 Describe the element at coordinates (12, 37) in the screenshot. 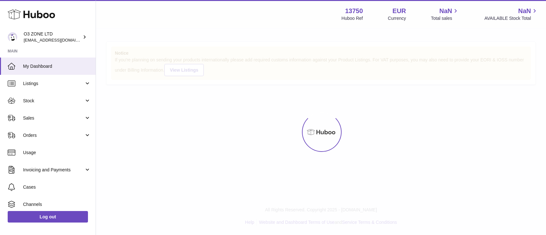

I see `img: internalAdmin-13750@internal.huboo.com` at that location.